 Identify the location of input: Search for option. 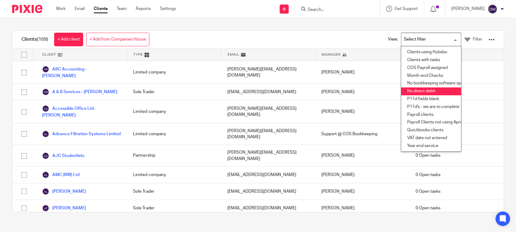
(429, 39).